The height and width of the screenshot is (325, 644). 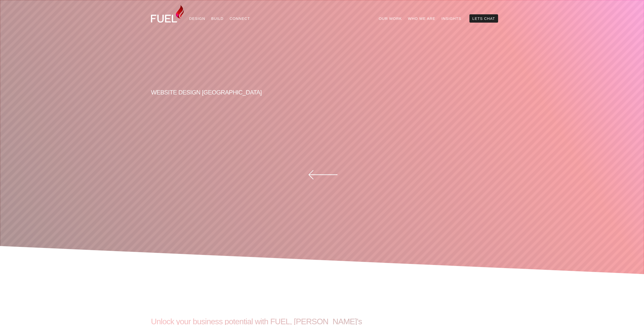 I want to click on a: Design, so click(x=197, y=18).